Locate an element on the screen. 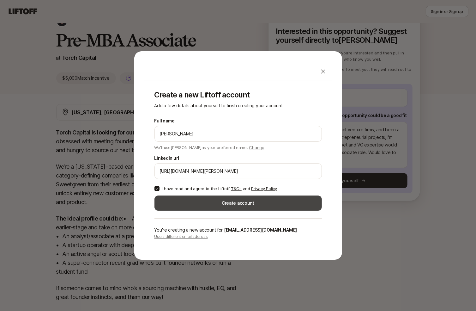 The height and width of the screenshot is (311, 476). a: Privacy Policy is located at coordinates (264, 188).